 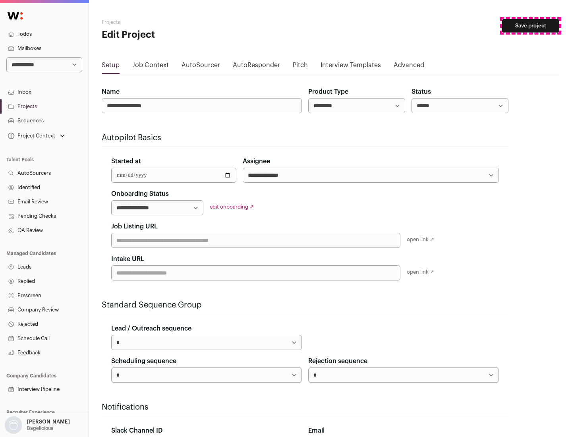 I want to click on p: Bagelicious, so click(x=40, y=428).